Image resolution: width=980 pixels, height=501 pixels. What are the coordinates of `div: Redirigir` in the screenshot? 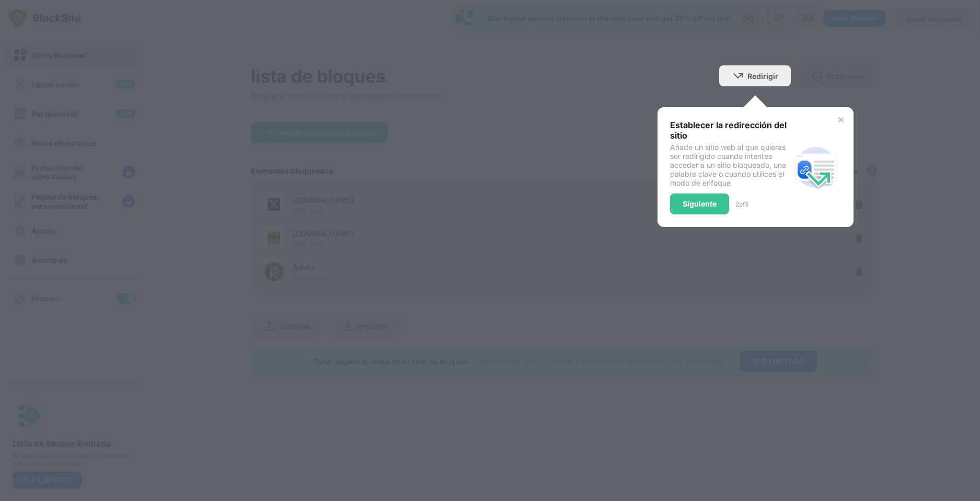 It's located at (763, 76).